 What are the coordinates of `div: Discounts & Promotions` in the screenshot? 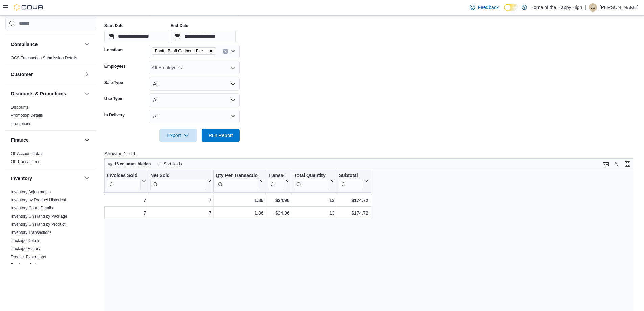 It's located at (50, 117).